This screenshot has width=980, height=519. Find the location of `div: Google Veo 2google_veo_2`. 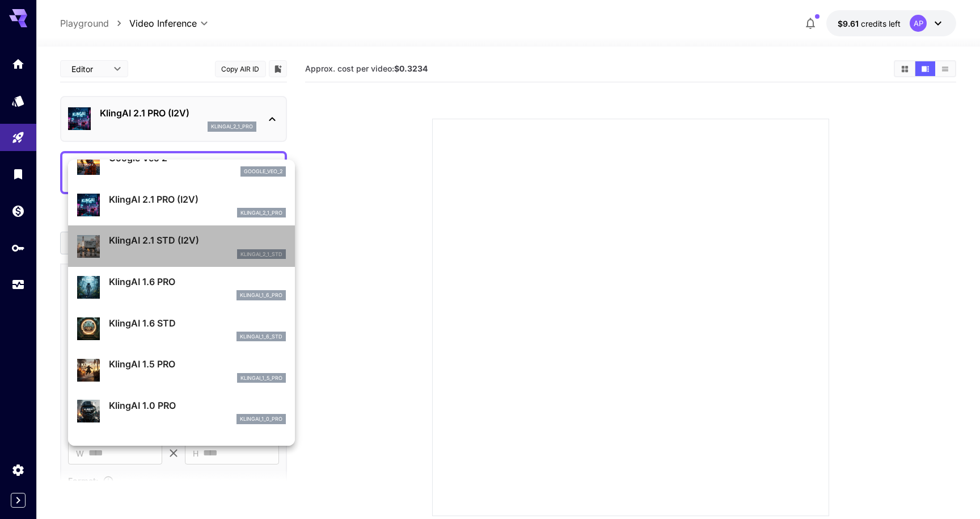

div: Google Veo 2google_veo_2 is located at coordinates (182, 163).